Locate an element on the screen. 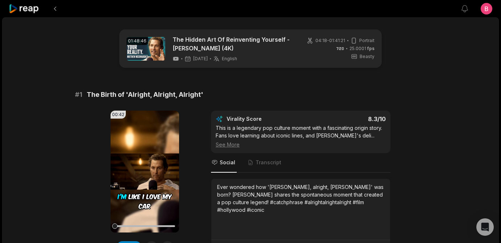  nav: Tabs is located at coordinates (301, 163).